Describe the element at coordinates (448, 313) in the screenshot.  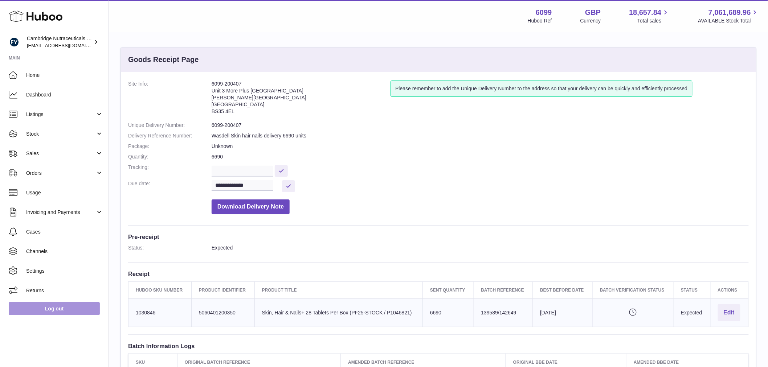
I see `td: 6690` at that location.